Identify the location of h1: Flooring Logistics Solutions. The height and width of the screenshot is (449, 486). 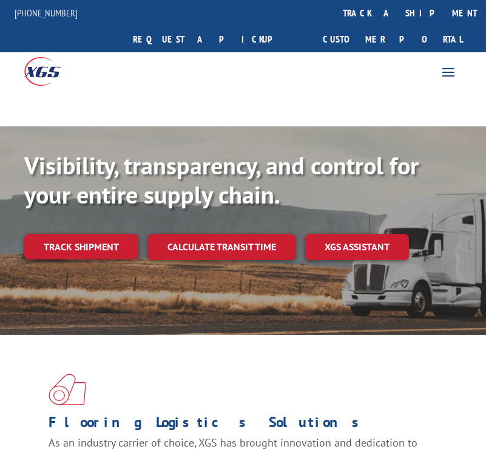
(239, 425).